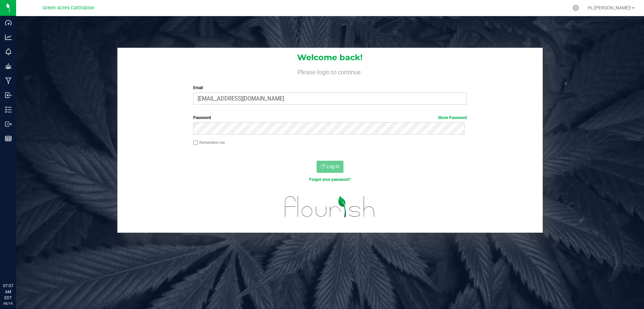  What do you see at coordinates (69, 8) in the screenshot?
I see `span: Green Acres Cultivation` at bounding box center [69, 8].